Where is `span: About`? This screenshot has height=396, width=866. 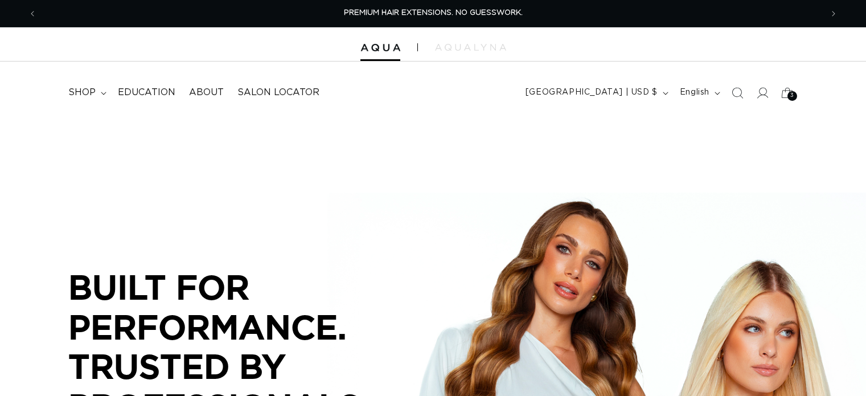 span: About is located at coordinates (206, 92).